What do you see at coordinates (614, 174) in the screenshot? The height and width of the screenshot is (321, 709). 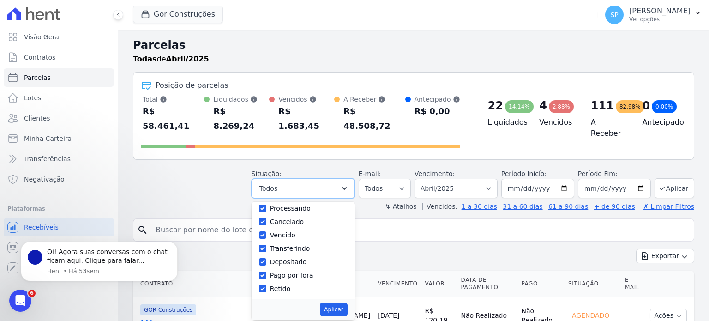 I see `label: Período Fim:` at bounding box center [614, 174].